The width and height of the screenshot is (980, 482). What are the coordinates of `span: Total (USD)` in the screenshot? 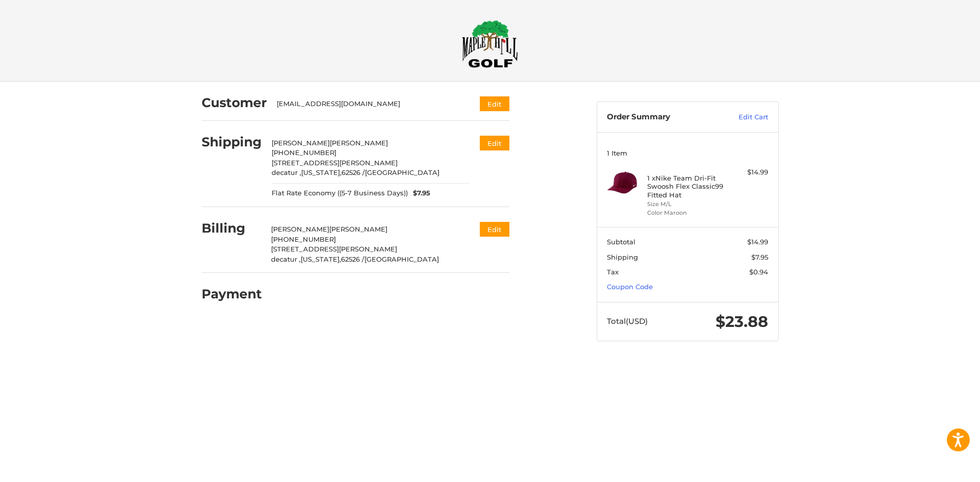 It's located at (627, 321).